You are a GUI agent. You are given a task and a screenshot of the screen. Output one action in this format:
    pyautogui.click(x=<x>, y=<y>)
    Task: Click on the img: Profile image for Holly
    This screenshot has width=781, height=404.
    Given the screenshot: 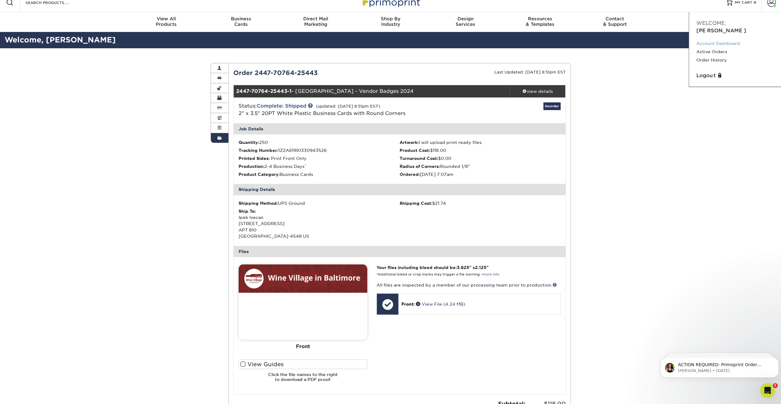 What is the action you would take?
    pyautogui.click(x=12, y=23)
    